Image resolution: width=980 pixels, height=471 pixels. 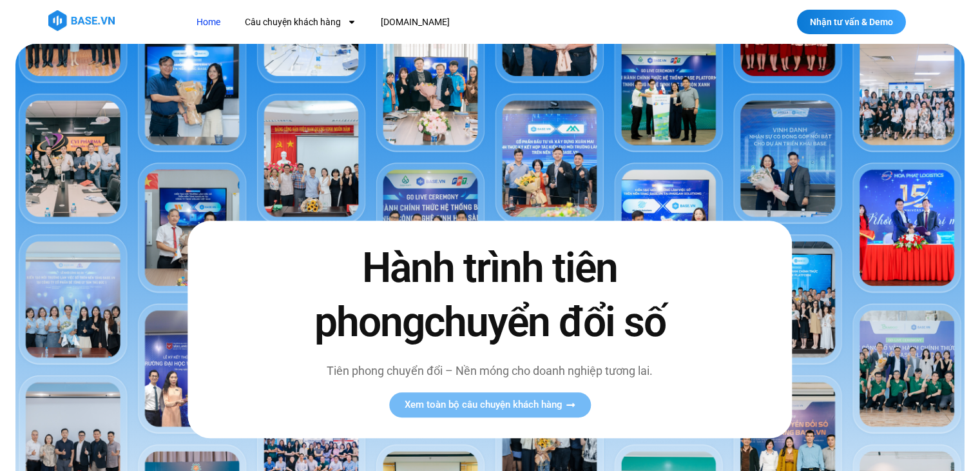 I want to click on nav: Menu, so click(x=436, y=22).